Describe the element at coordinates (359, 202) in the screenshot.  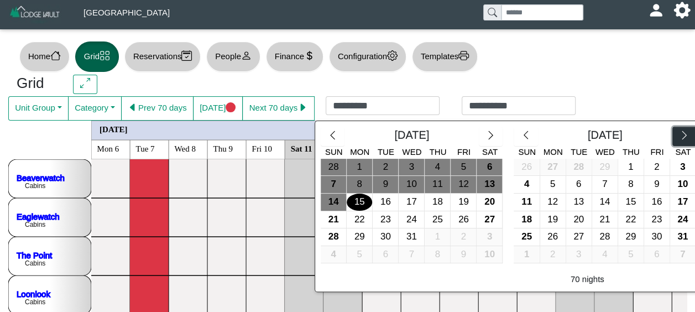
I see `div: 15` at that location.